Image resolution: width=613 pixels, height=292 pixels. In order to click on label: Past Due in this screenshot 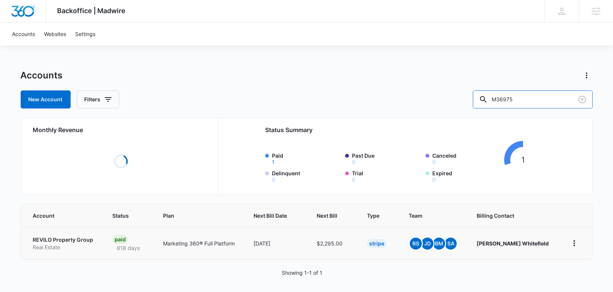, I will do `click(386, 158)`.